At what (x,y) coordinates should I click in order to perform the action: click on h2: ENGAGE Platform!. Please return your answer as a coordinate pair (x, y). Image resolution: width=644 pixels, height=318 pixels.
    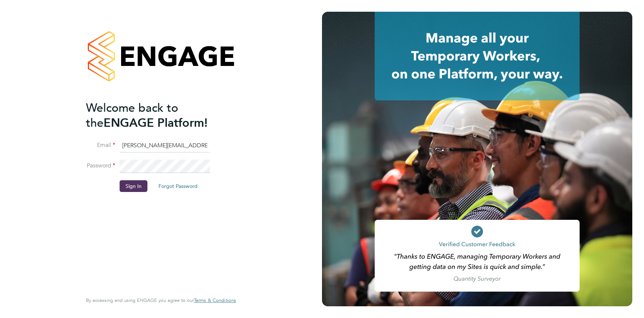
    Looking at the image, I should click on (157, 116).